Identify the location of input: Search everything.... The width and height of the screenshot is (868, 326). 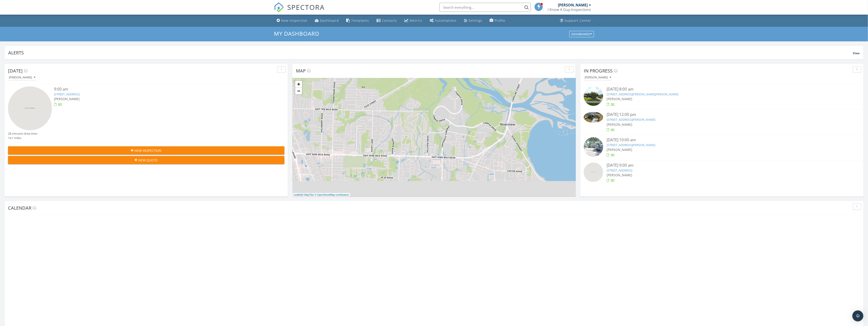
(486, 7).